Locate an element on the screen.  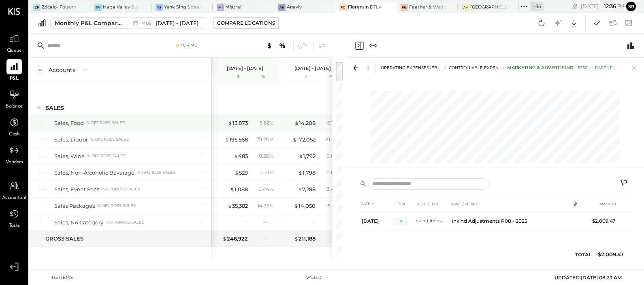
div: For Me is located at coordinates (189, 45).